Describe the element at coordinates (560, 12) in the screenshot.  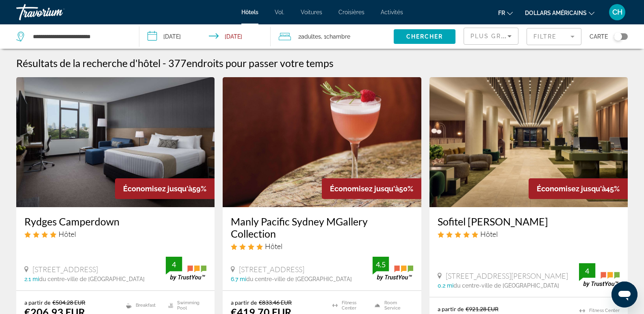
I see `button: Changer de devise` at that location.